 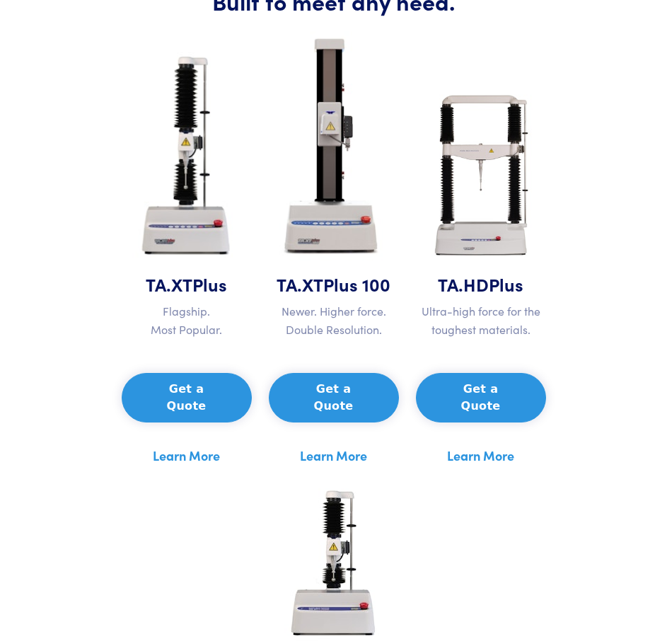 What do you see at coordinates (481, 176) in the screenshot?
I see `img: ta-hd-analyzer.jpg` at bounding box center [481, 176].